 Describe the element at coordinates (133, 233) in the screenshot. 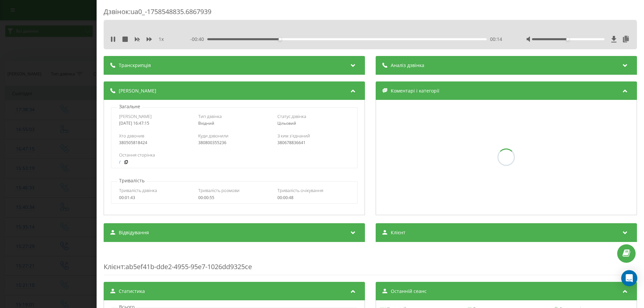

I see `span: Відвідування` at that location.